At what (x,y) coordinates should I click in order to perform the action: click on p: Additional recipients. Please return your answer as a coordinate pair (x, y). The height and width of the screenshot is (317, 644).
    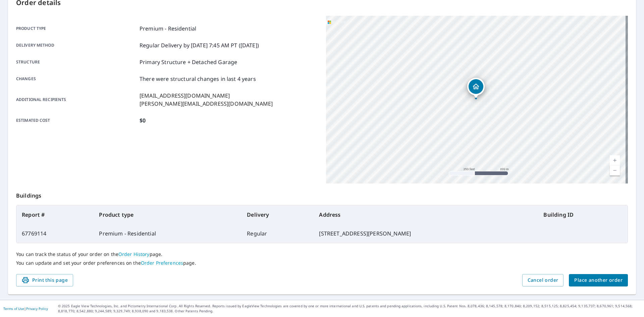
    Looking at the image, I should click on (76, 100).